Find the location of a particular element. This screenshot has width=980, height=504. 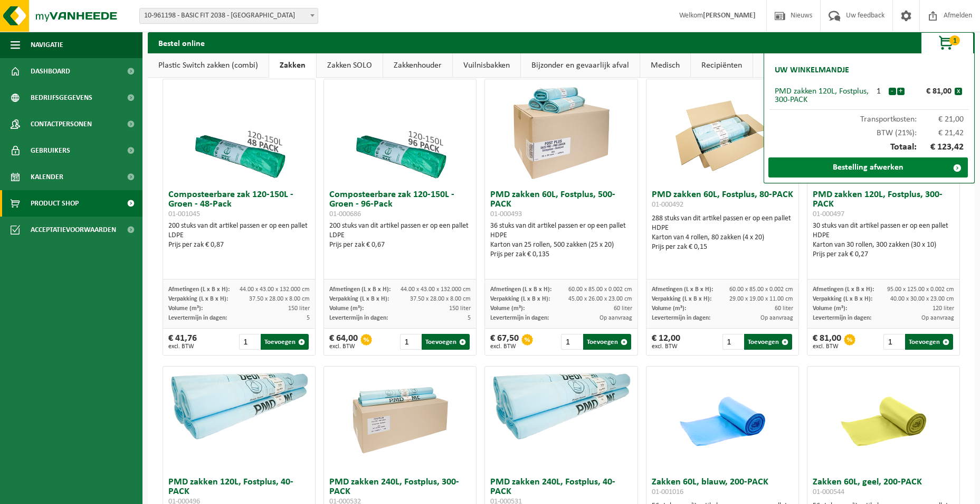

span: 37.50 x 28.00 x 8.00 cm is located at coordinates (440, 298).